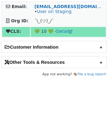  Describe the element at coordinates (13, 31) in the screenshot. I see `strong: CLS:` at that location.